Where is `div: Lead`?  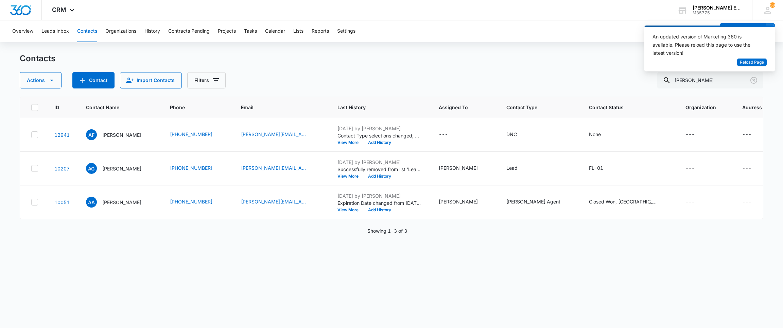
div: Lead is located at coordinates (512, 168).